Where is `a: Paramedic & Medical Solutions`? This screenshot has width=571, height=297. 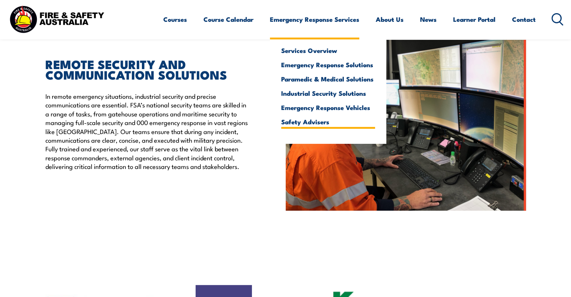
a: Paramedic & Medical Solutions is located at coordinates (328, 79).